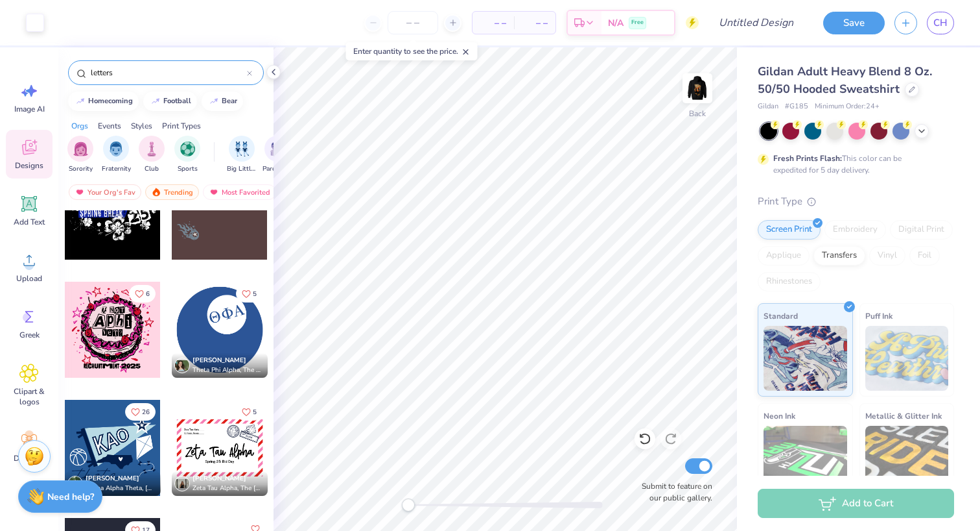  I want to click on img: Back, so click(697, 88).